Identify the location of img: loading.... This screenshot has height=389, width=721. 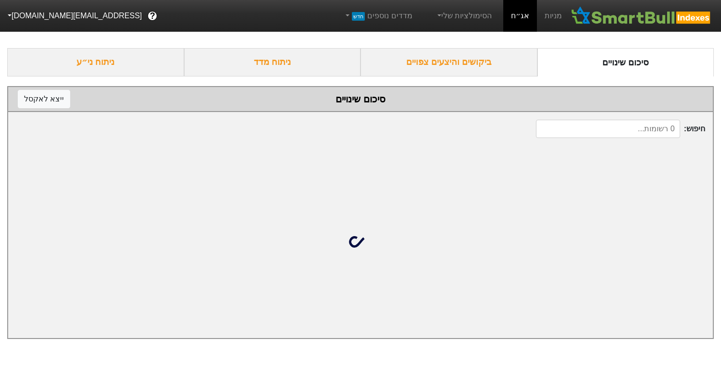
(361, 242).